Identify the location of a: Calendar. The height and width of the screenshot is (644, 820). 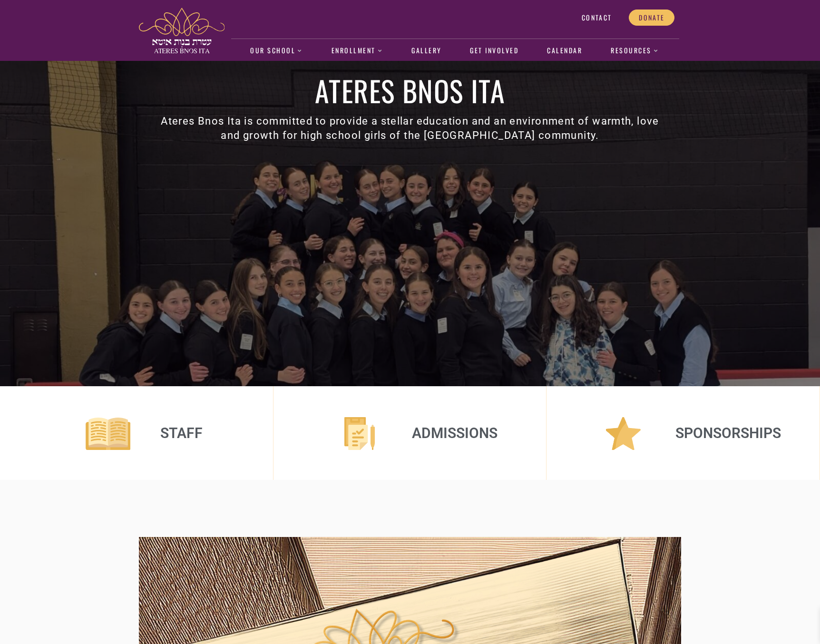
(565, 51).